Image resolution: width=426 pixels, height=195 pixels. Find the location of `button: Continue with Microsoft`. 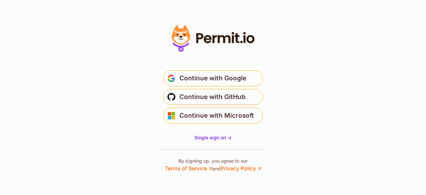

button: Continue with Microsoft is located at coordinates (213, 116).